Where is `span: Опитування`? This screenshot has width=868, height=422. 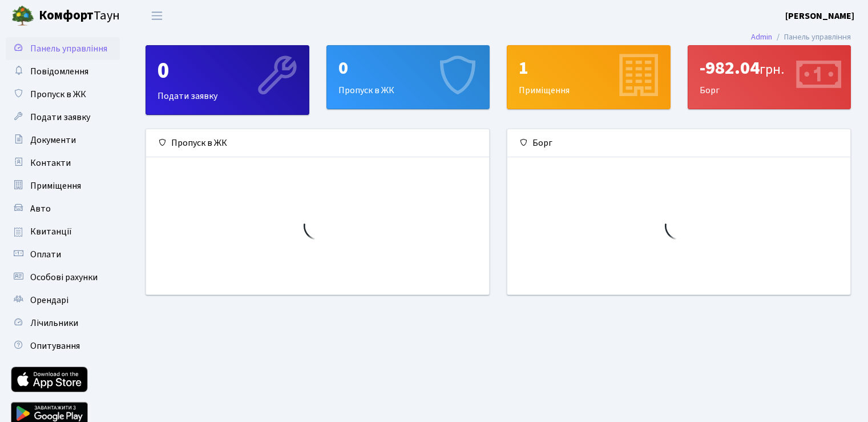 span: Опитування is located at coordinates (54, 346).